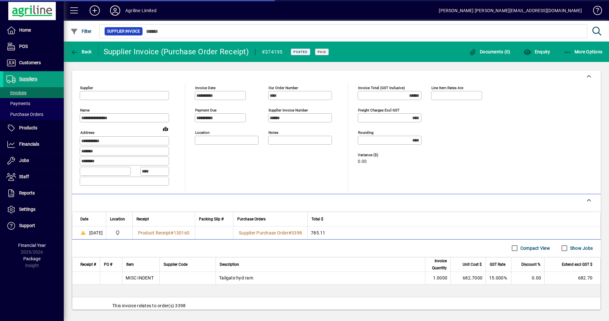 This screenshot has width=609, height=321. I want to click on td: 682.70, so click(573, 278).